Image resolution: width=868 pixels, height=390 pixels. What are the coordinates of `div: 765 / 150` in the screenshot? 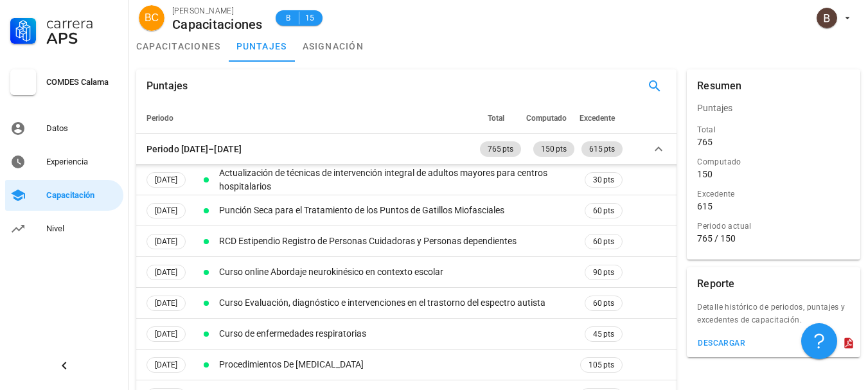 It's located at (773, 238).